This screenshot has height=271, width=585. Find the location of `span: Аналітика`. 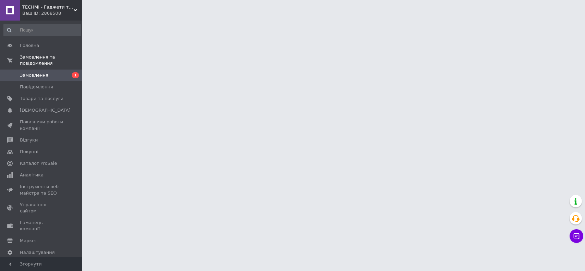

span: Аналітика is located at coordinates (32, 175).